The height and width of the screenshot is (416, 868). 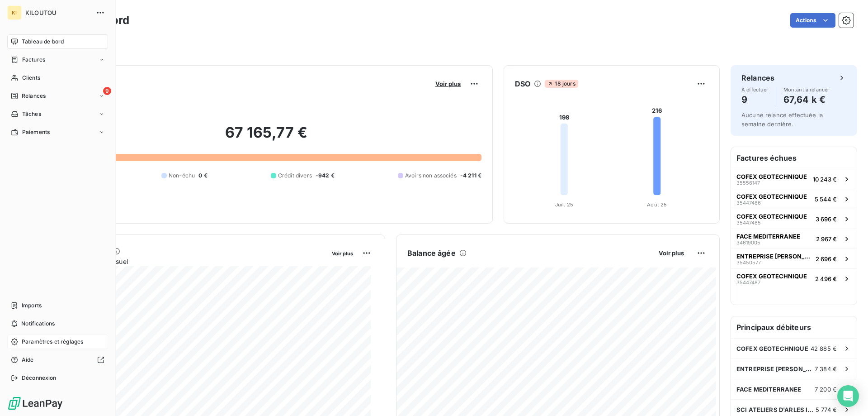 I want to click on a: Clients, so click(x=58, y=78).